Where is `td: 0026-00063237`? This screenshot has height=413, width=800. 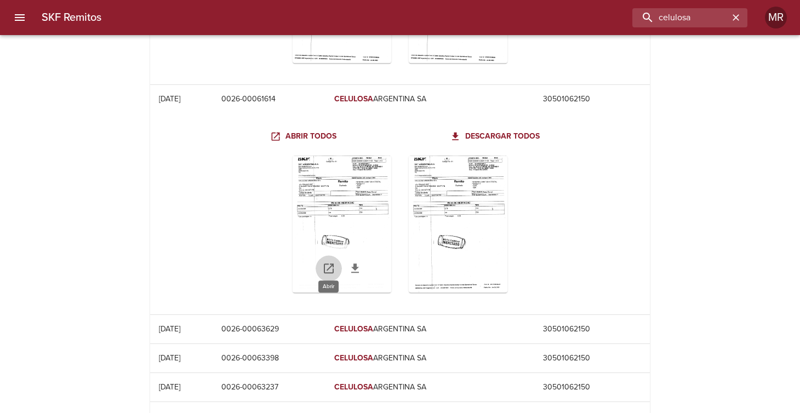 td: 0026-00063237 is located at coordinates (269, 388).